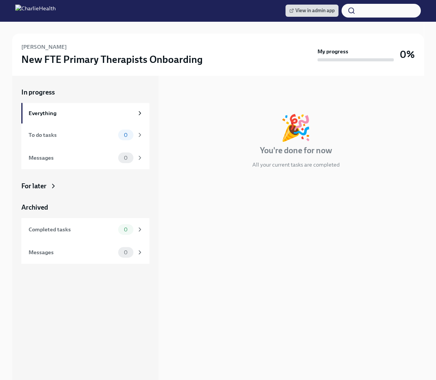 This screenshot has height=380, width=436. Describe the element at coordinates (85, 186) in the screenshot. I see `a: For later` at that location.